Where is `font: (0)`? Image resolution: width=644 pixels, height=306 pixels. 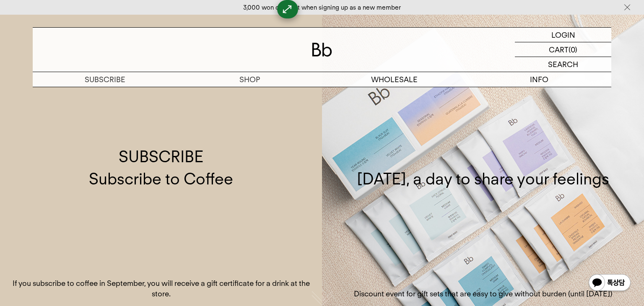 font: (0) is located at coordinates (573, 49).